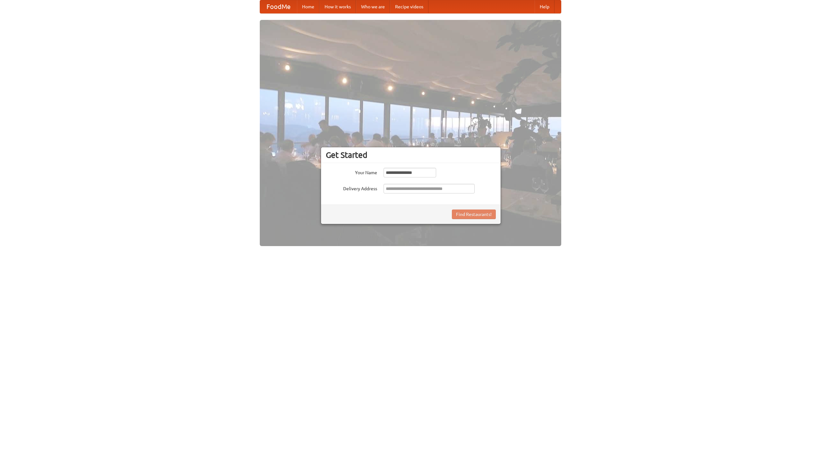  I want to click on h3: Get Started, so click(411, 155).